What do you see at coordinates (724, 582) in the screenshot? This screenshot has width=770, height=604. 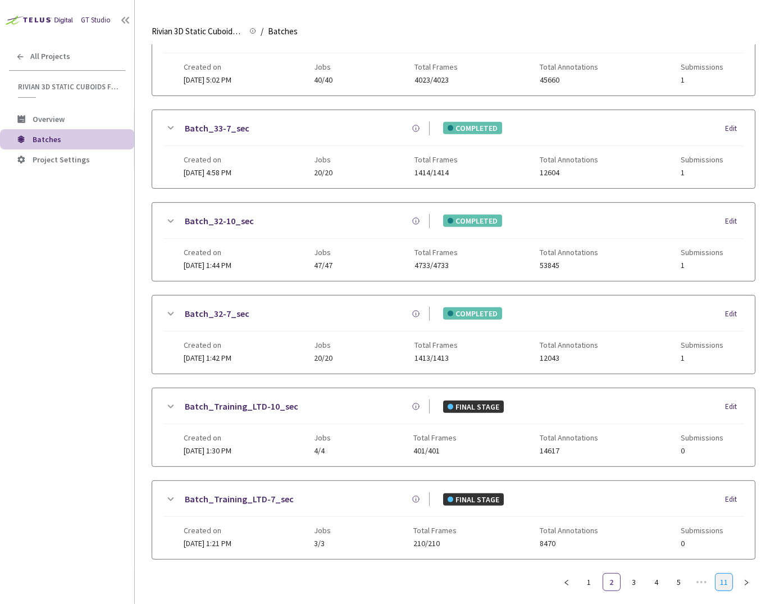 I see `li: 11` at bounding box center [724, 582].